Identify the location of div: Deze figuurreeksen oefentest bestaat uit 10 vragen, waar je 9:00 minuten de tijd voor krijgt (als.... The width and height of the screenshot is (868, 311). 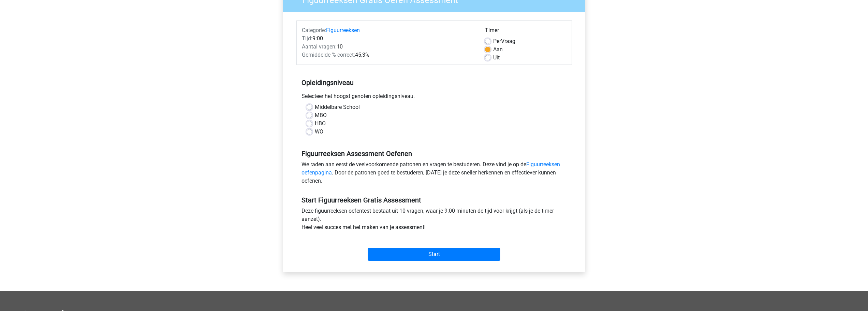
(434, 220).